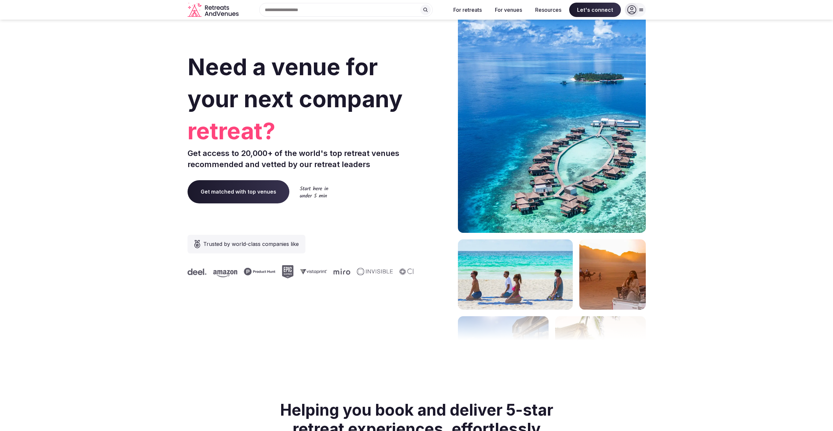 The width and height of the screenshot is (833, 431). I want to click on svg: Deel company logo, so click(197, 272).